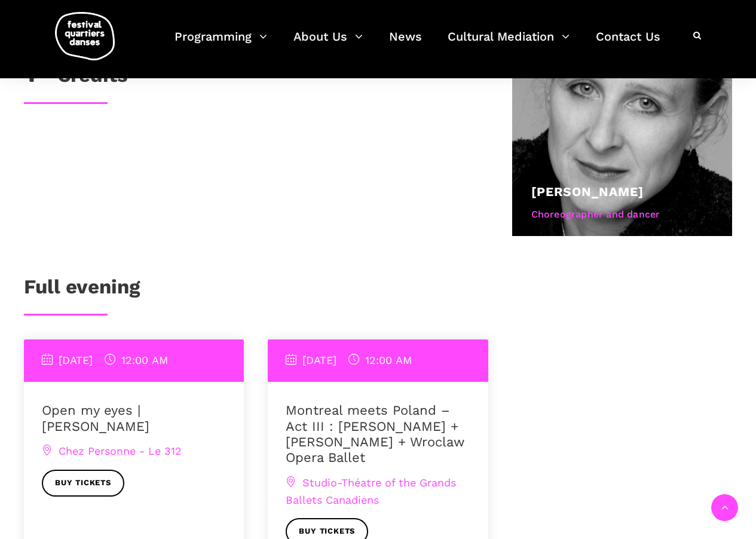 The width and height of the screenshot is (756, 539). I want to click on h3: Full evening, so click(82, 290).